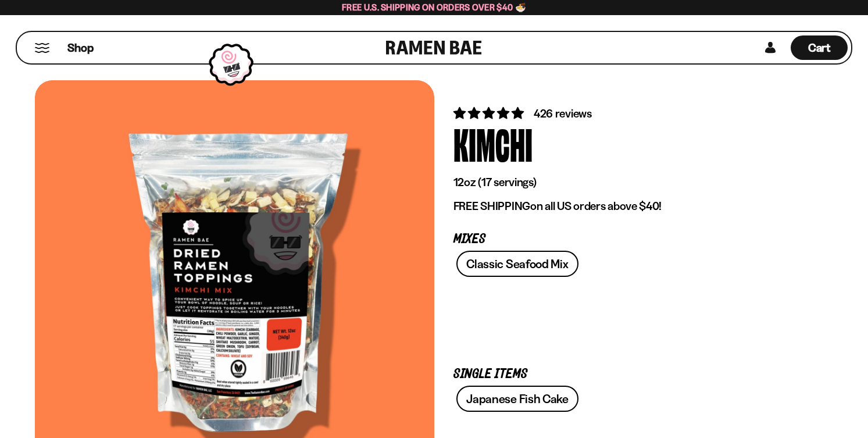  Describe the element at coordinates (819, 48) in the screenshot. I see `span: Cart` at that location.